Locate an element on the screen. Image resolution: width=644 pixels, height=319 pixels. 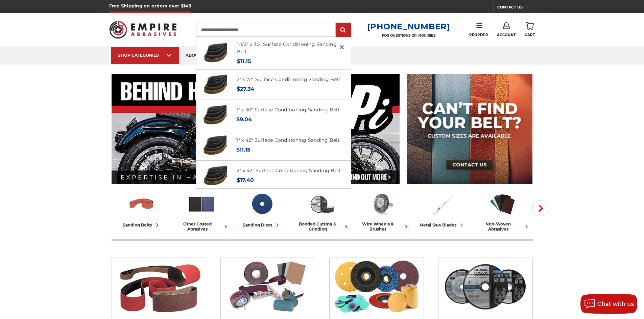
a: Reorder is located at coordinates (478, 29).